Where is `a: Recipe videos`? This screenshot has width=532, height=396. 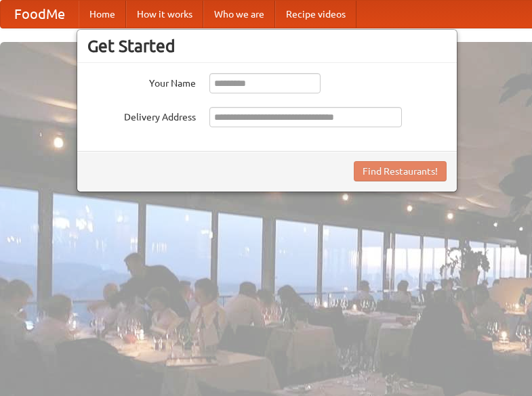 a: Recipe videos is located at coordinates (316, 14).